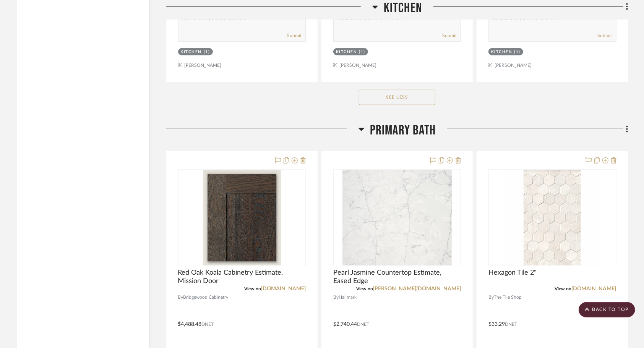  What do you see at coordinates (397, 97) in the screenshot?
I see `button: See Less` at bounding box center [397, 97].